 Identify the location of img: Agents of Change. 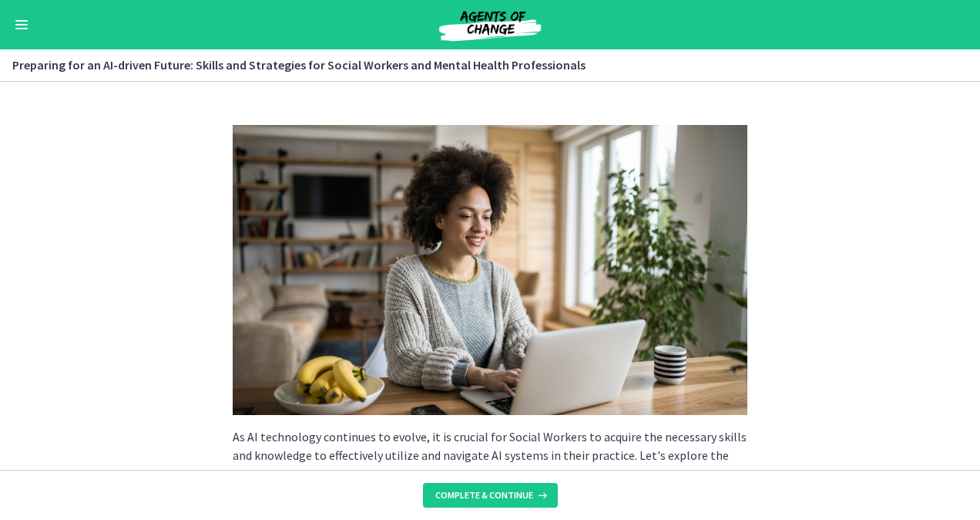
(490, 24).